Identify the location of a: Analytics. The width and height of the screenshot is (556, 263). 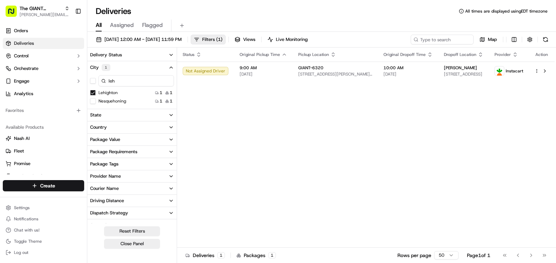
(43, 94).